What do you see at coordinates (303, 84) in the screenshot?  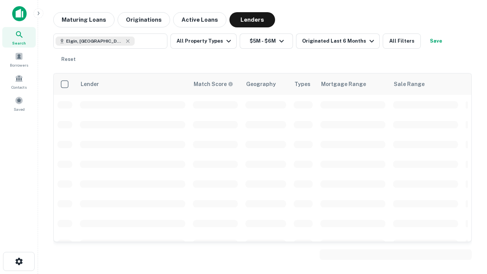 I see `th: Types` at bounding box center [303, 84].